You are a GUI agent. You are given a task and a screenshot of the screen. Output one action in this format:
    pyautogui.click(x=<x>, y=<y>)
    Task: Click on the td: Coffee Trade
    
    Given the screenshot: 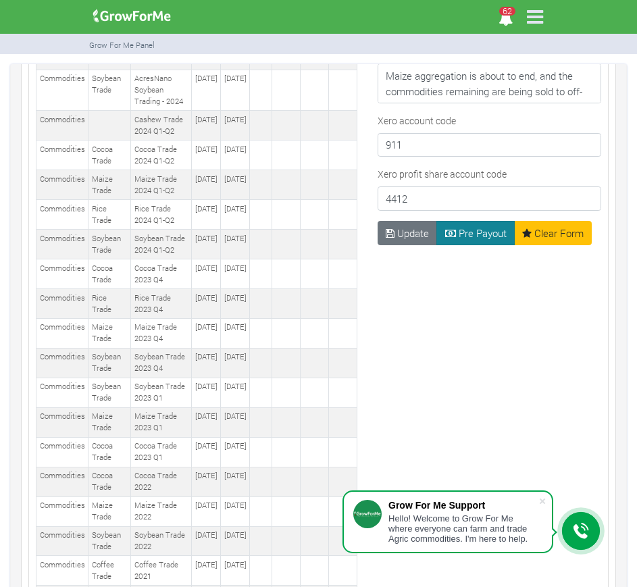 What is the action you would take?
    pyautogui.click(x=109, y=571)
    